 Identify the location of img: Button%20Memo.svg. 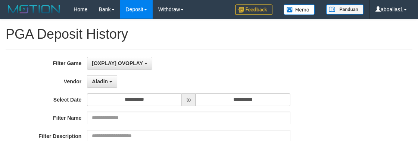
(299, 10).